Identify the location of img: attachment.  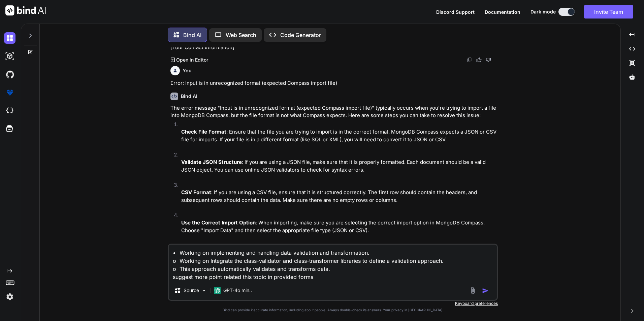
(472, 291).